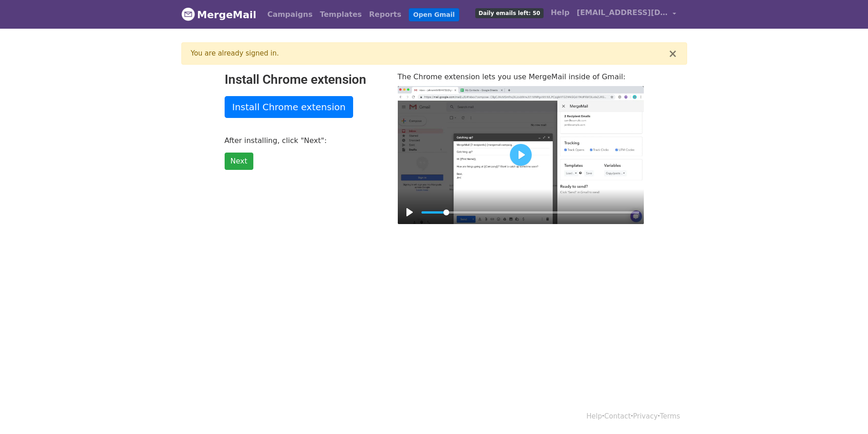 This screenshot has height=434, width=868. I want to click on div: You are already signed in., so click(430, 54).